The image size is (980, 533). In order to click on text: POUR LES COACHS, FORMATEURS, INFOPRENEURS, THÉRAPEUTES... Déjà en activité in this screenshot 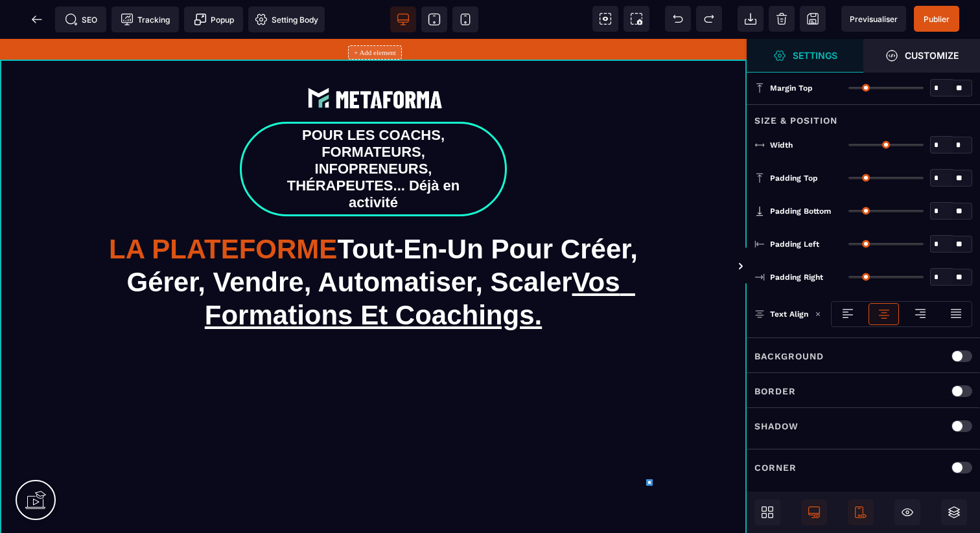, I will do `click(373, 131)`.